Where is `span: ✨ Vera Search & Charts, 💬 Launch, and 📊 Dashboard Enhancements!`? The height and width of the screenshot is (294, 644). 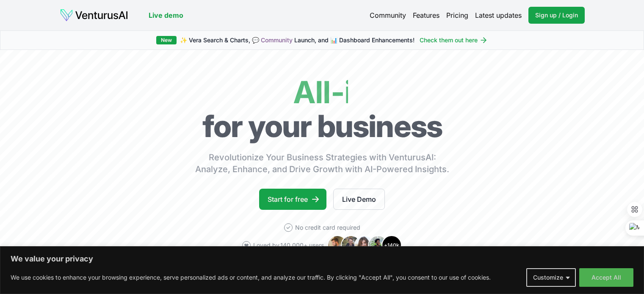
span: ✨ Vera Search & Charts, 💬 Launch, and 📊 Dashboard Enhancements! is located at coordinates (297, 41).